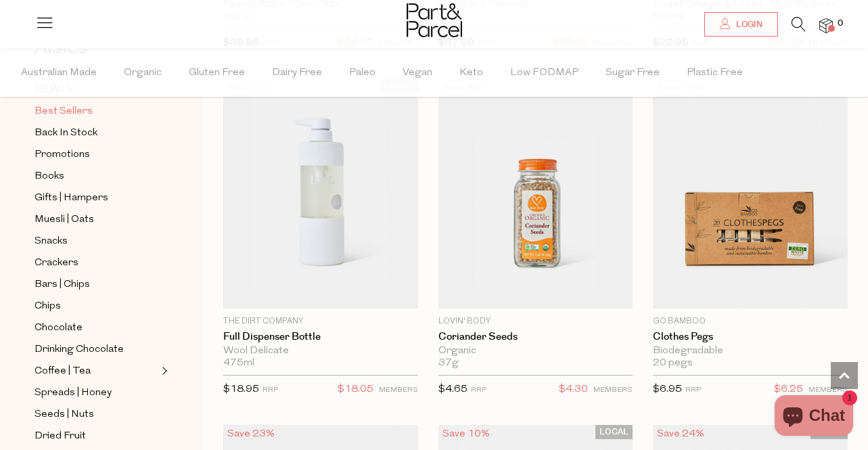  I want to click on div: Save 24%, so click(680, 434).